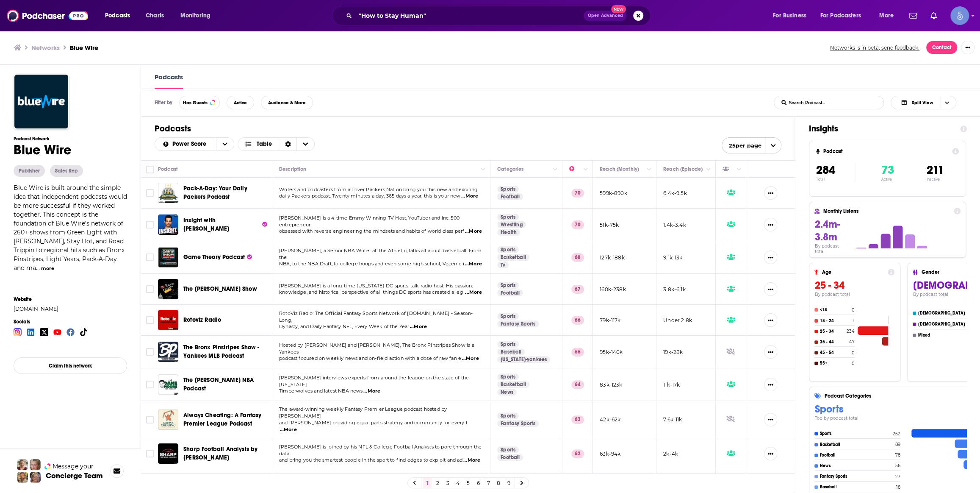 This screenshot has height=493, width=980. Describe the element at coordinates (578, 193) in the screenshot. I see `p: 70` at that location.